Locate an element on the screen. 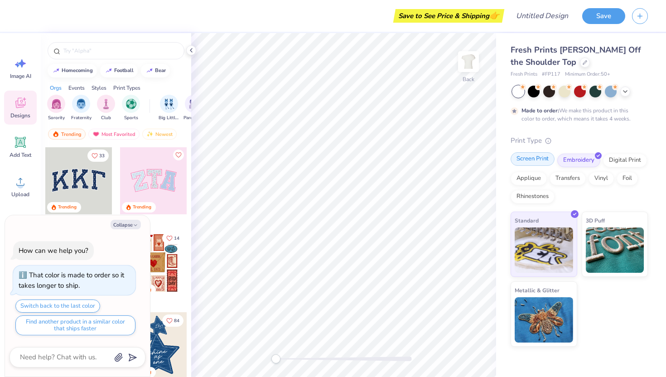  div: filter for Sorority is located at coordinates (56, 108).